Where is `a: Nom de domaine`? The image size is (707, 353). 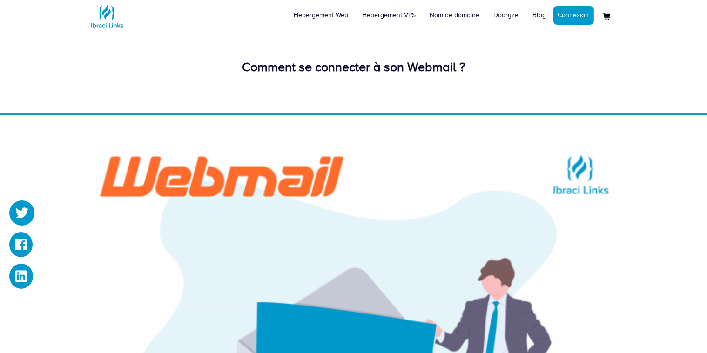
a: Nom de domaine is located at coordinates (455, 15).